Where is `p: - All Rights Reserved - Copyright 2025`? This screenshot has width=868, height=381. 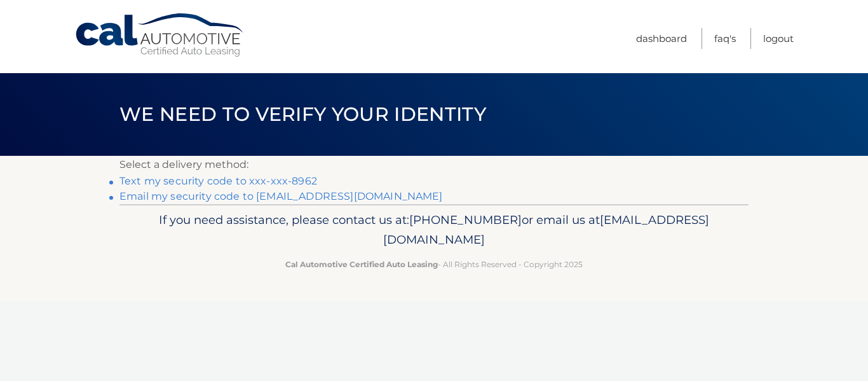 p: - All Rights Reserved - Copyright 2025 is located at coordinates (434, 264).